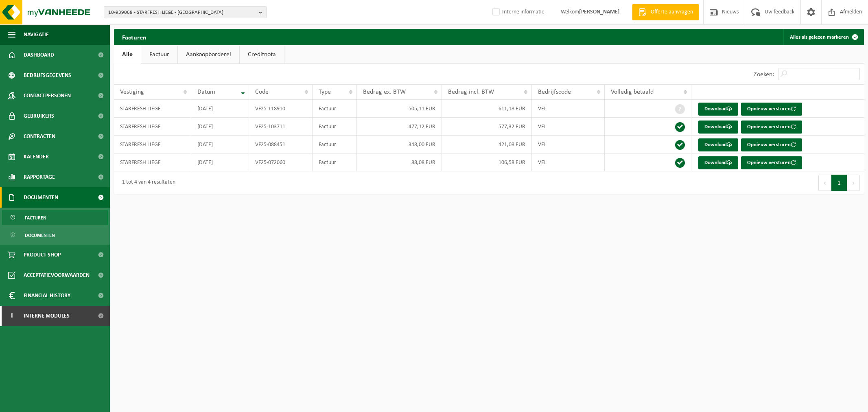 Image resolution: width=868 pixels, height=412 pixels. Describe the element at coordinates (487, 144) in the screenshot. I see `td: 421,08 EUR` at that location.